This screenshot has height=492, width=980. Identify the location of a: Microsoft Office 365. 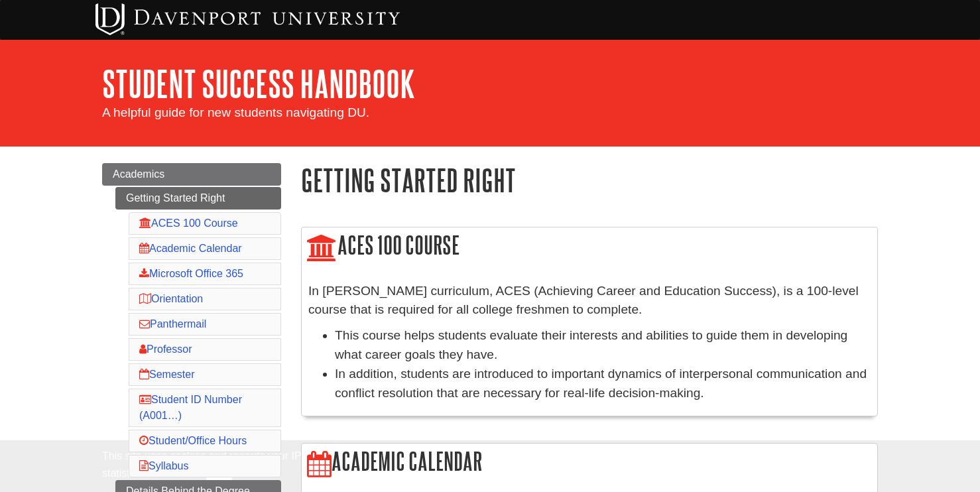
(191, 273).